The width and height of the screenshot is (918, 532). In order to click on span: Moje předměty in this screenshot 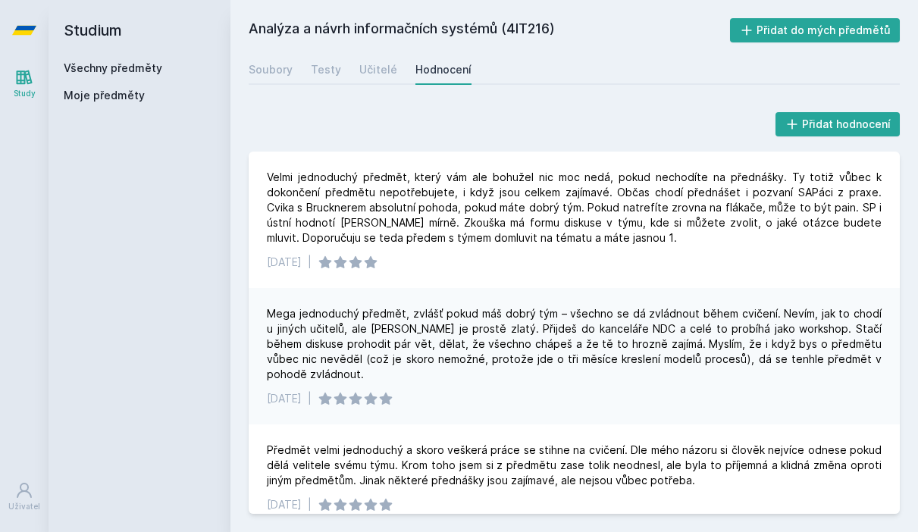, I will do `click(104, 96)`.